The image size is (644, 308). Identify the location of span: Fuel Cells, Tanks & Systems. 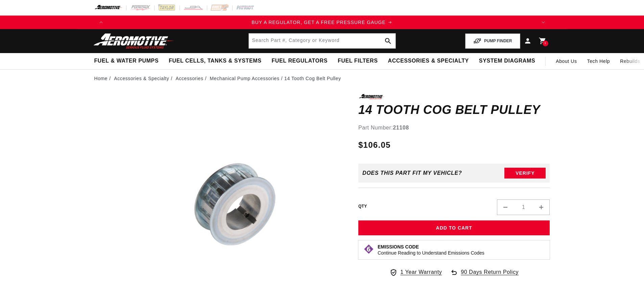
(215, 61).